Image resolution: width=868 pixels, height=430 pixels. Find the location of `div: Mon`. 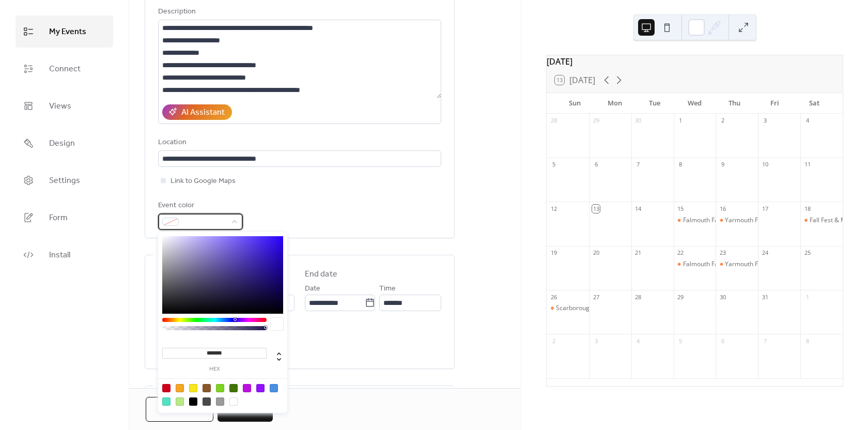

div: Mon is located at coordinates (614, 103).